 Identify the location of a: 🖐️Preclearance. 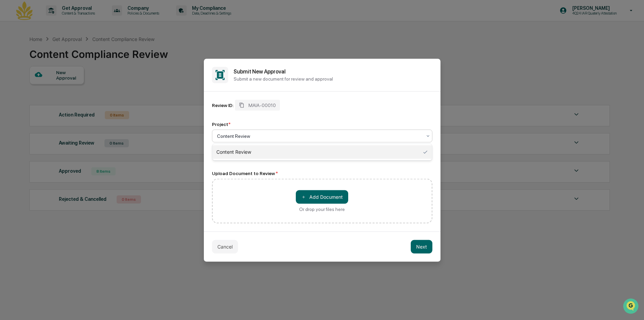
(25, 89).